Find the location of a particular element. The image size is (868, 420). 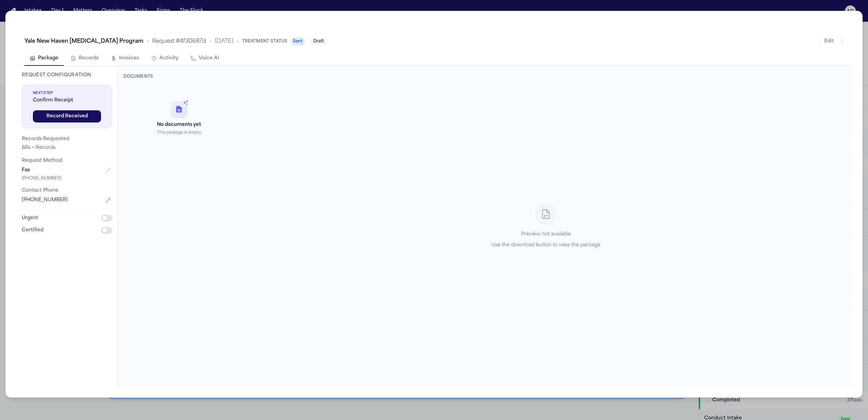

span: Request # 4f30687d is located at coordinates (179, 41).